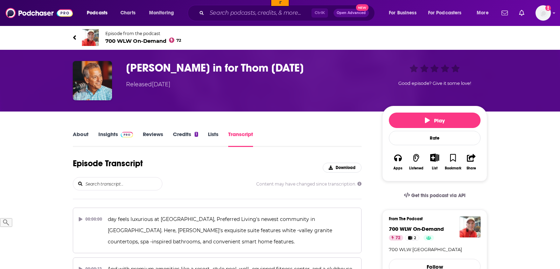  What do you see at coordinates (398, 168) in the screenshot?
I see `div: Apps` at bounding box center [398, 168].